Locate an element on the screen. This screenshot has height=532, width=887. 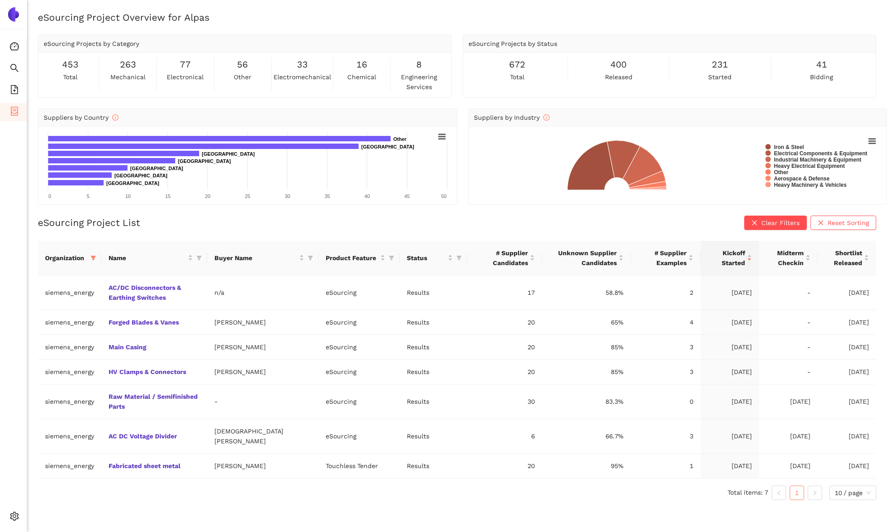
text: 35 is located at coordinates (327, 196).